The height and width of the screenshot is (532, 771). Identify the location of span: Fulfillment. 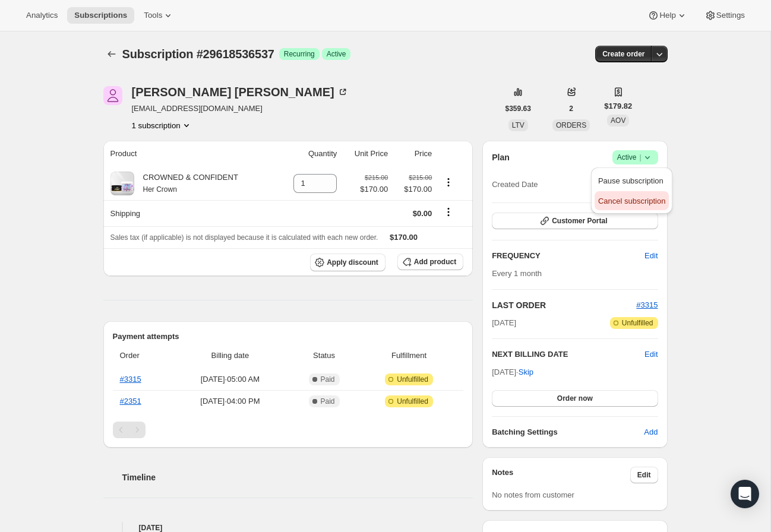
(409, 356).